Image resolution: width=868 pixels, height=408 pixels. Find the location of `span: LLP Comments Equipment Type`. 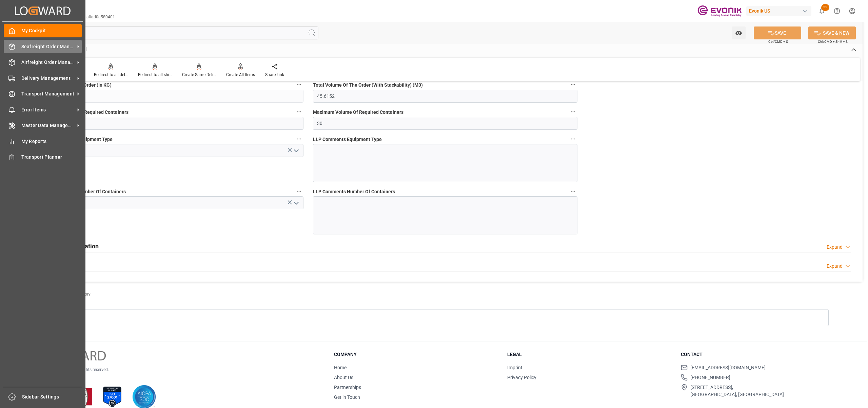

span: LLP Comments Equipment Type is located at coordinates (347, 139).